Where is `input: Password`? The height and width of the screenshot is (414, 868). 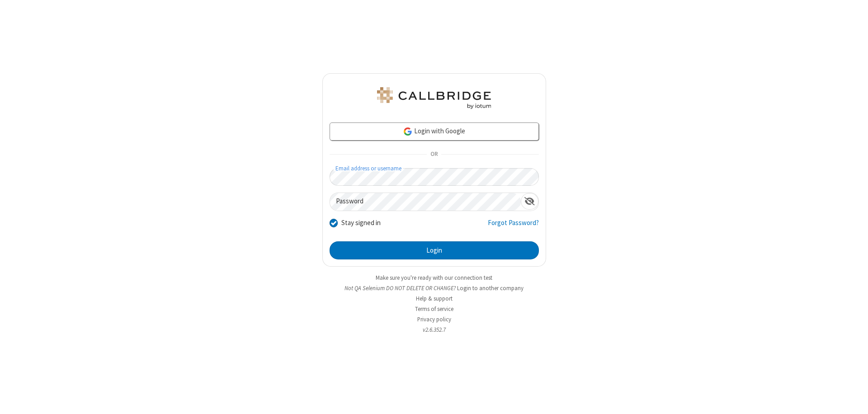
input: Password is located at coordinates (426, 202).